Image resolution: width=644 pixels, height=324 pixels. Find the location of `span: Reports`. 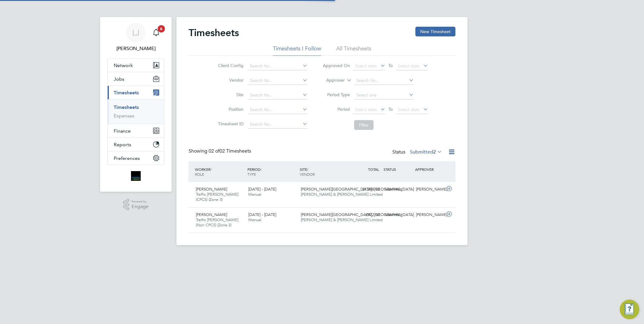

span: Reports is located at coordinates (123, 144).